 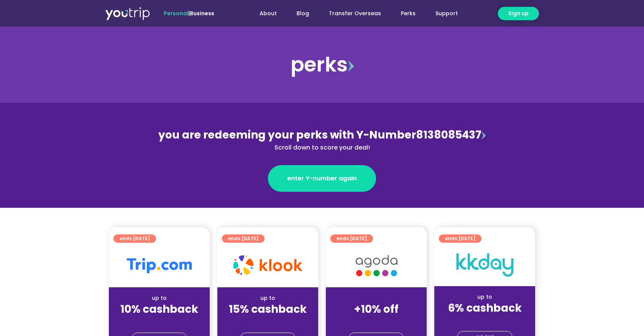 What do you see at coordinates (159, 309) in the screenshot?
I see `strong: 10% cashback` at bounding box center [159, 309].